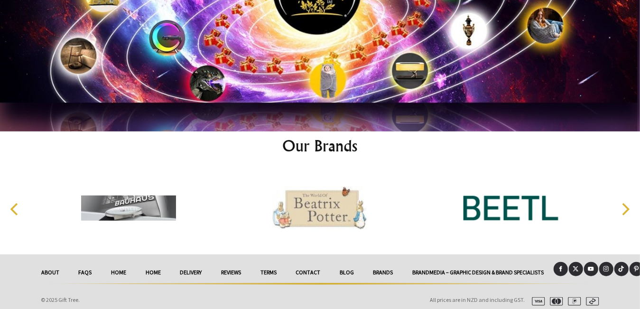 The height and width of the screenshot is (309, 640). I want to click on a: Tiktok, so click(621, 269).